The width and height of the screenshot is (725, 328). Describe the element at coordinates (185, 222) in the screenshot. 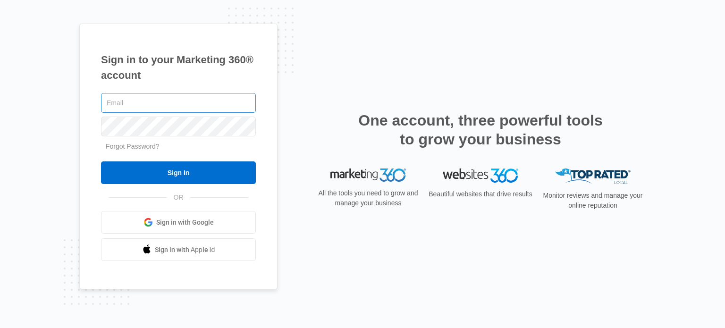

I see `span: Sign in with Google` at that location.